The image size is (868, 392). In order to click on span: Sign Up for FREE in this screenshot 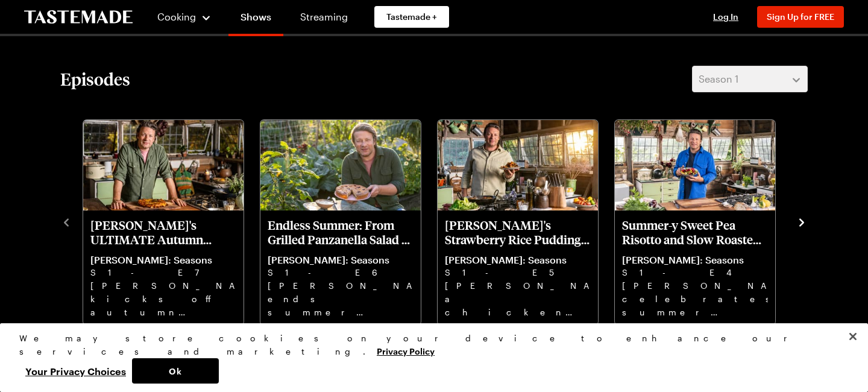, I will do `click(800, 16)`.